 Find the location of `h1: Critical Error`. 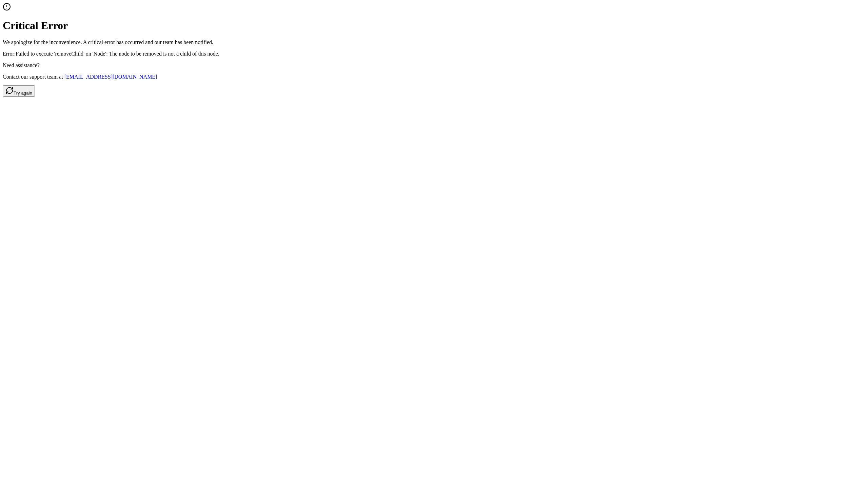

h1: Critical Error is located at coordinates (434, 25).